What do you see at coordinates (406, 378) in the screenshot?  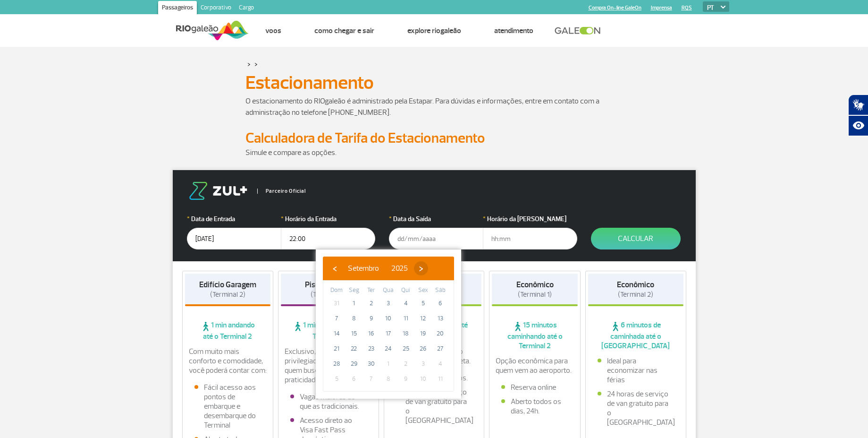 I see `span: 9` at bounding box center [406, 378].